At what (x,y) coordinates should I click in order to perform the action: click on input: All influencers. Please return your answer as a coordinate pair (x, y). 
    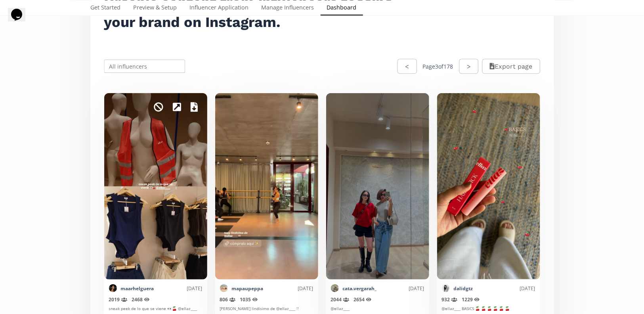
    Looking at the image, I should click on (145, 66).